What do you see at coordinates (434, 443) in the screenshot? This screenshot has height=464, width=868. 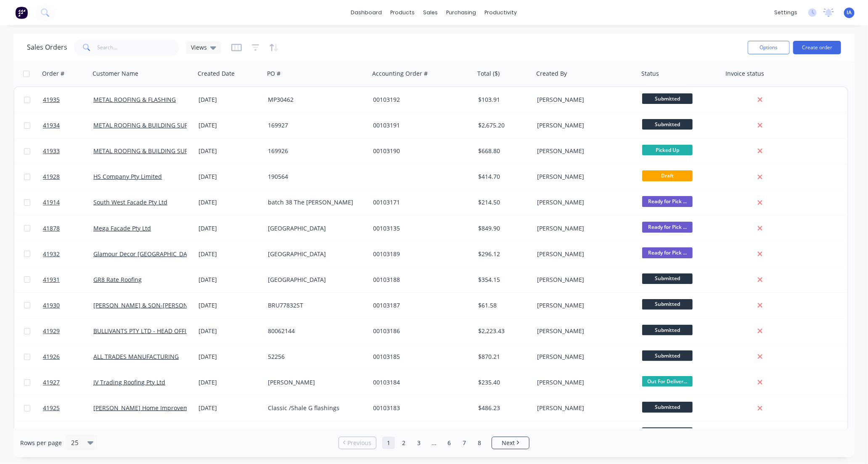 I see `a: Jump forward` at bounding box center [434, 443].